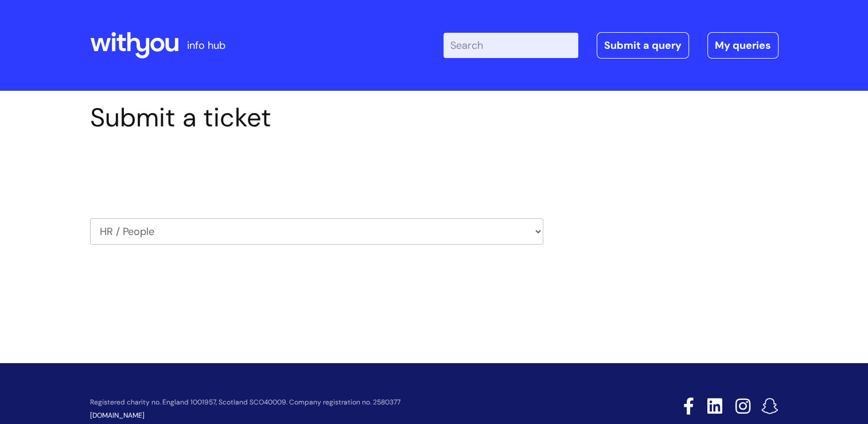 This screenshot has height=424, width=868. Describe the element at coordinates (511, 45) in the screenshot. I see `input: Search` at that location.